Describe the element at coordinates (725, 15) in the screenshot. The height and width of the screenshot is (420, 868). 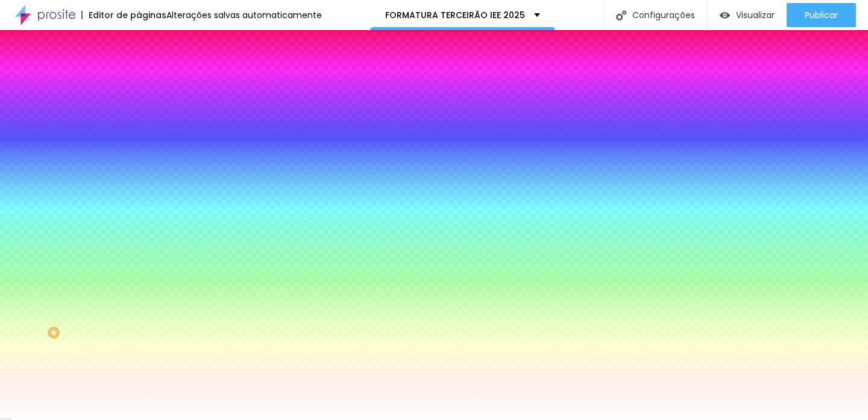
I see `img: view-1.svg` at that location.